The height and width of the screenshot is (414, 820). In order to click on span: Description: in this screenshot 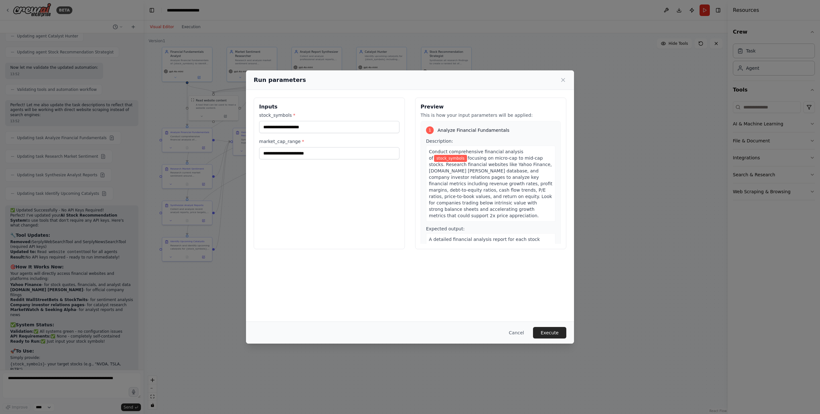, I will do `click(439, 141)`.